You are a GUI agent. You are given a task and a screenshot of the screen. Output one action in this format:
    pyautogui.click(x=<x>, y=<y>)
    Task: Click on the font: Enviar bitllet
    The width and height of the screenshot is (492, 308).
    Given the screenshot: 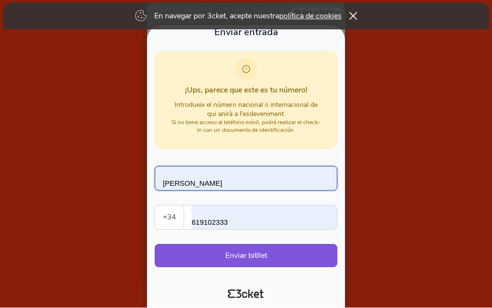 What is the action you would take?
    pyautogui.click(x=246, y=256)
    